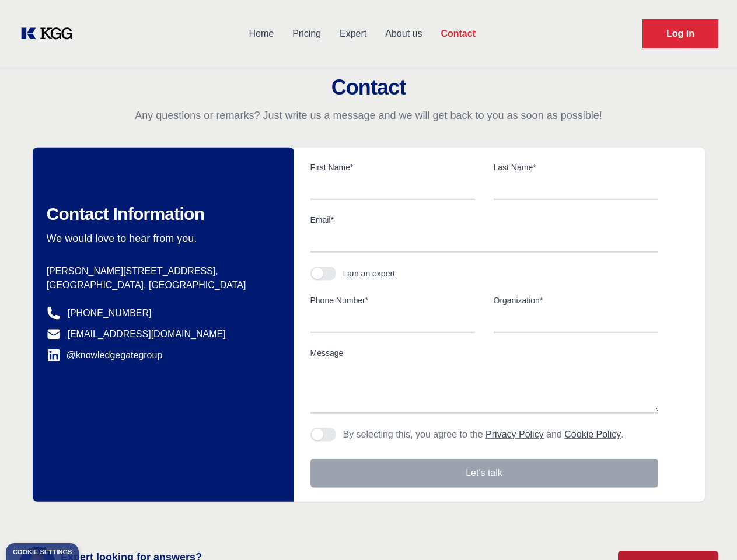  What do you see at coordinates (42, 552) in the screenshot?
I see `div: Cookie settings` at bounding box center [42, 552].